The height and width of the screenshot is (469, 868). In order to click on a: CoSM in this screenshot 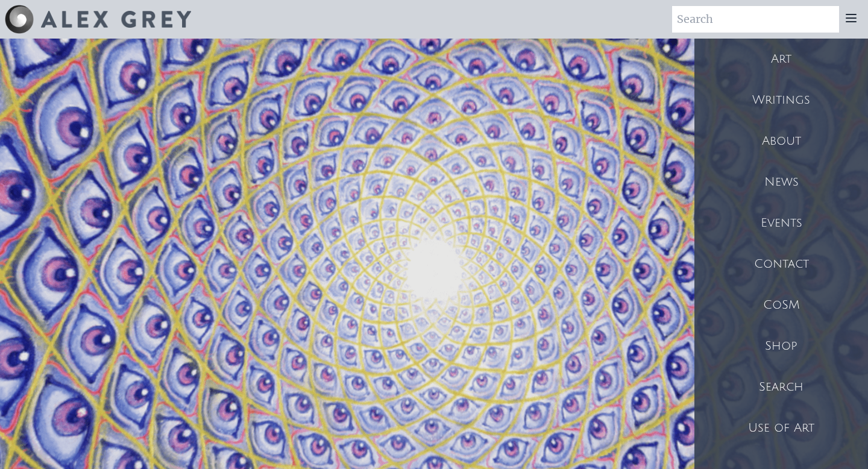, I will do `click(781, 305)`.